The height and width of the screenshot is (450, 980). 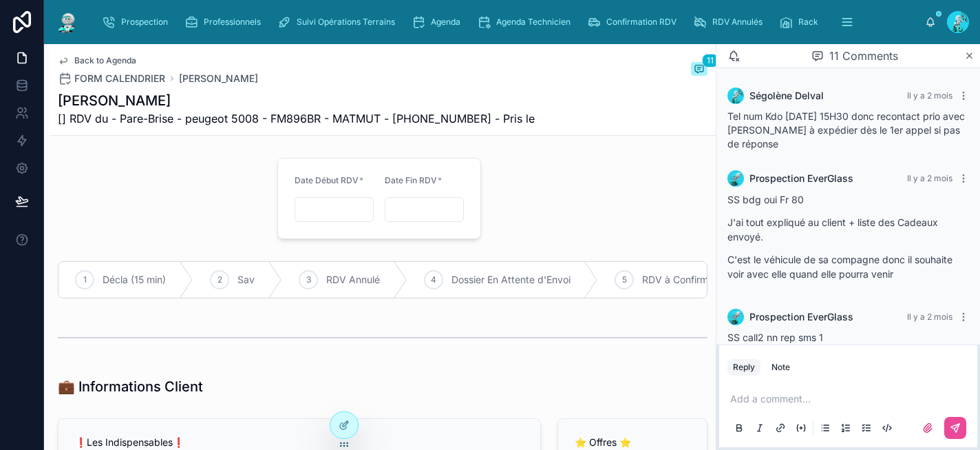 I want to click on span: Décla (15 min), so click(x=134, y=280).